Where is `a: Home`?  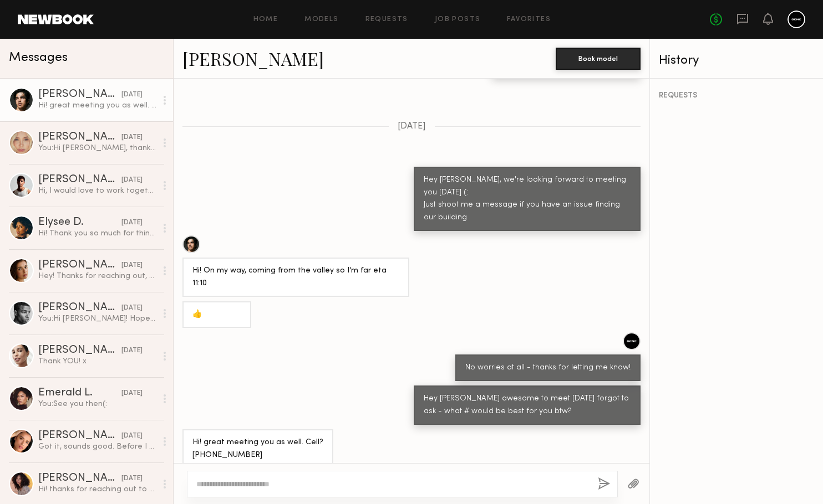 a: Home is located at coordinates (265, 19).